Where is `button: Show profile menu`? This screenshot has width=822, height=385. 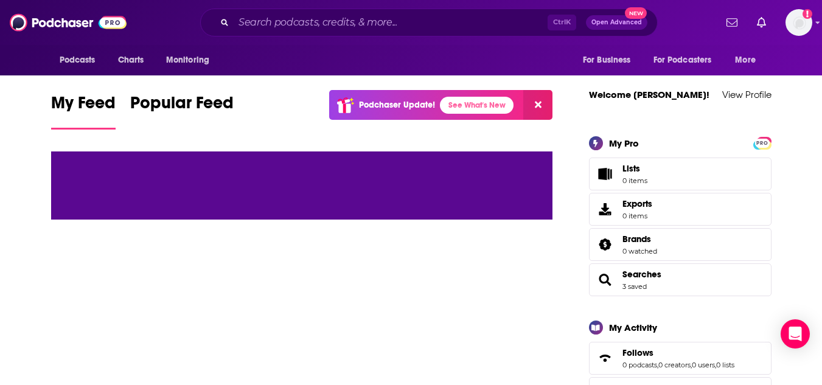 button: Show profile menu is located at coordinates (799, 23).